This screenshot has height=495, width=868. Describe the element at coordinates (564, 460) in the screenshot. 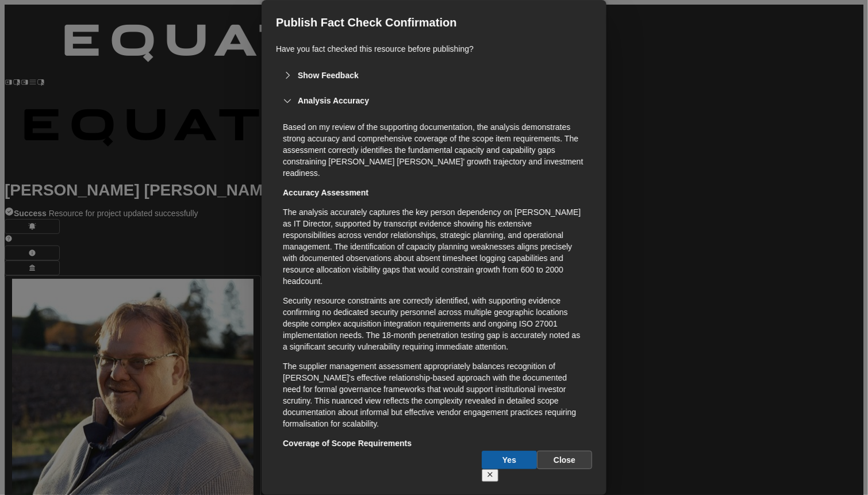

I see `button: Close` at that location.